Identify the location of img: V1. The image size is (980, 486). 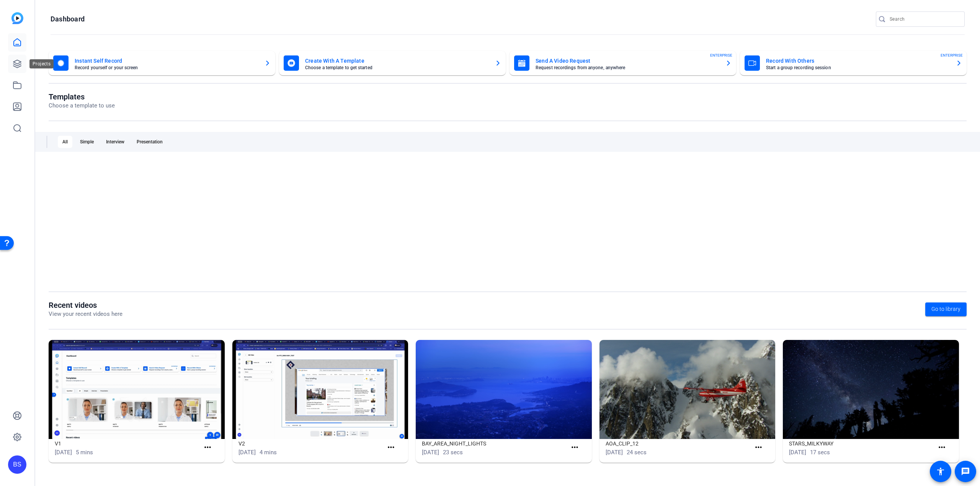
(136, 390).